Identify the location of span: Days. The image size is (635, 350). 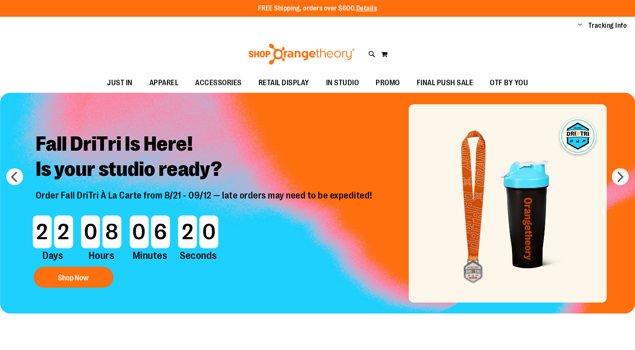
(53, 255).